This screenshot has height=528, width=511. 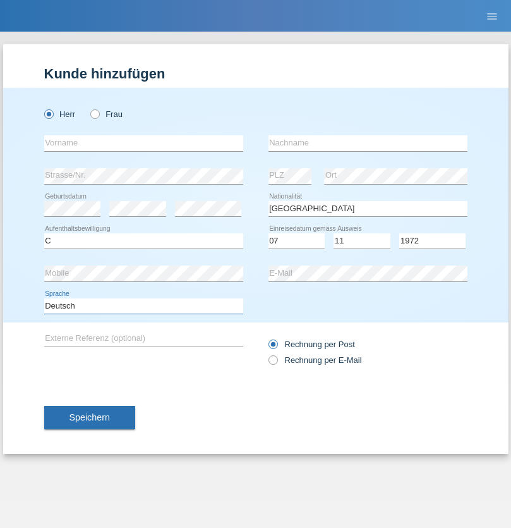 I want to click on span: Speichern, so click(x=90, y=417).